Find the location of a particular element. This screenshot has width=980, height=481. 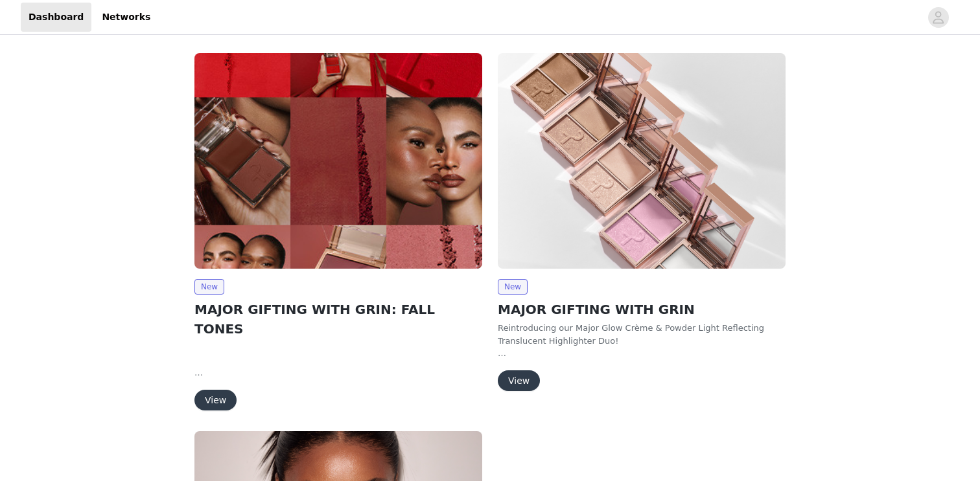

div: avatar is located at coordinates (937, 17).